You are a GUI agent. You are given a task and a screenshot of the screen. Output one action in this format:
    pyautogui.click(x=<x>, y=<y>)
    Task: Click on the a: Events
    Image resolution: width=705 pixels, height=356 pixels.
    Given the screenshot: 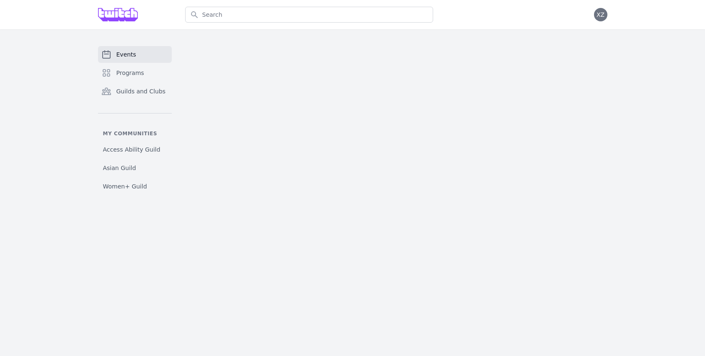 What is the action you would take?
    pyautogui.click(x=135, y=54)
    